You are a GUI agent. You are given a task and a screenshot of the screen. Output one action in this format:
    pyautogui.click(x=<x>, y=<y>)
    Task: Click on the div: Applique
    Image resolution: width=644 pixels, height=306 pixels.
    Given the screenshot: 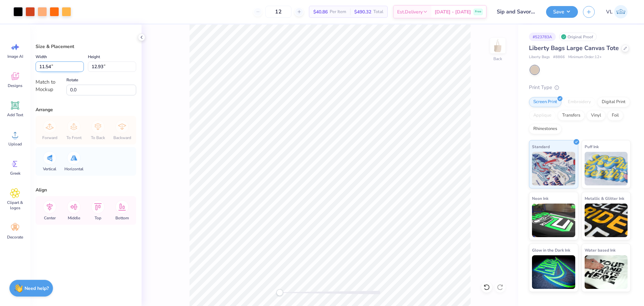 What is the action you would take?
    pyautogui.click(x=542, y=116)
    